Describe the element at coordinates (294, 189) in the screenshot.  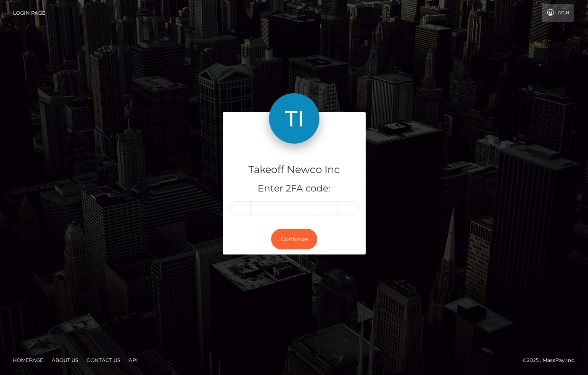
I see `h5: Enter 2FA code:` at that location.